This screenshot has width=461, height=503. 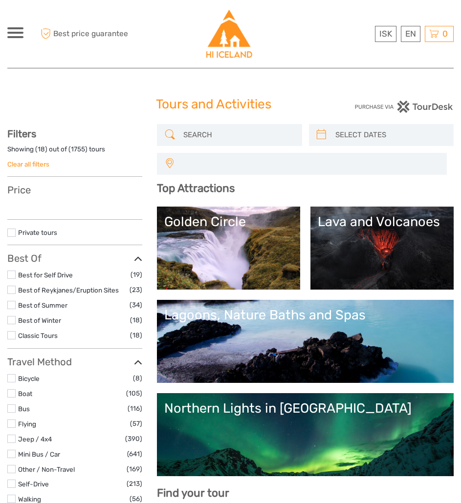 What do you see at coordinates (136, 290) in the screenshot?
I see `span: (23)` at bounding box center [136, 290].